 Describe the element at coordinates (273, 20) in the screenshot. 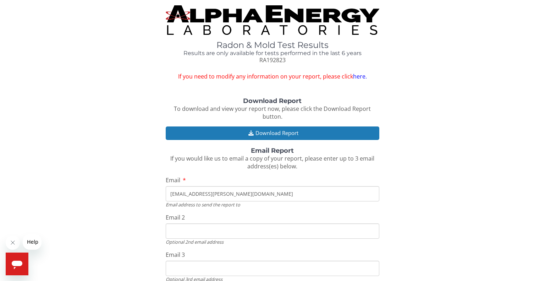

I see `img: TightCrop.jpg` at that location.